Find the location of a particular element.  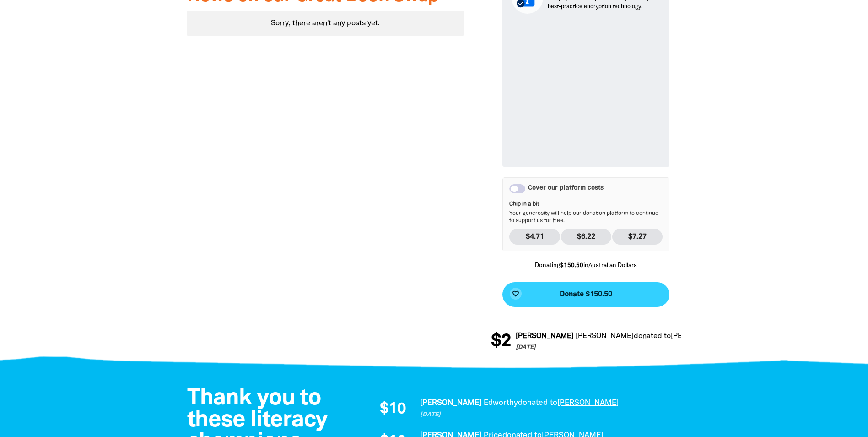

p: Your generosity will help our donation platform to continue to support us for free. is located at coordinates (586, 212).